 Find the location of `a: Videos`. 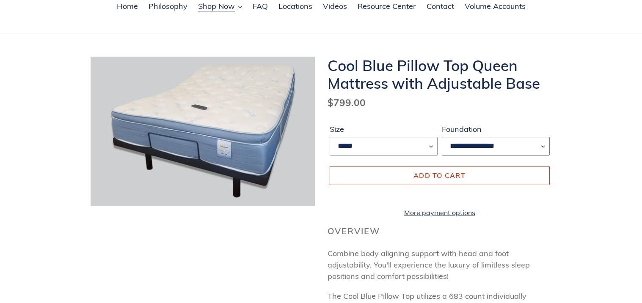

a: Videos is located at coordinates (335, 7).